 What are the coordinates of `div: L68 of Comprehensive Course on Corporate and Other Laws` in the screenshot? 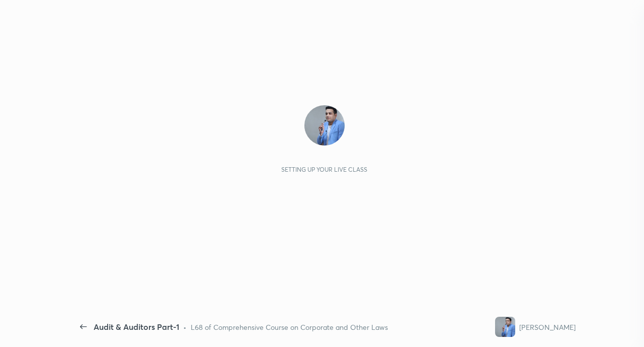 It's located at (290, 327).